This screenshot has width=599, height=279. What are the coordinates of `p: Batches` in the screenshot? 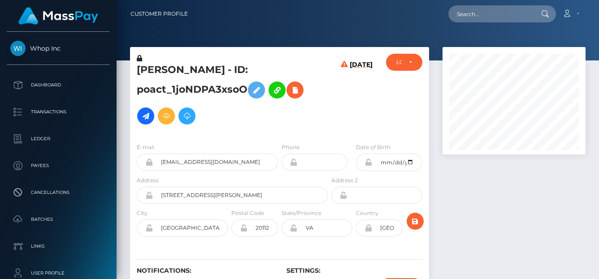 It's located at (58, 220).